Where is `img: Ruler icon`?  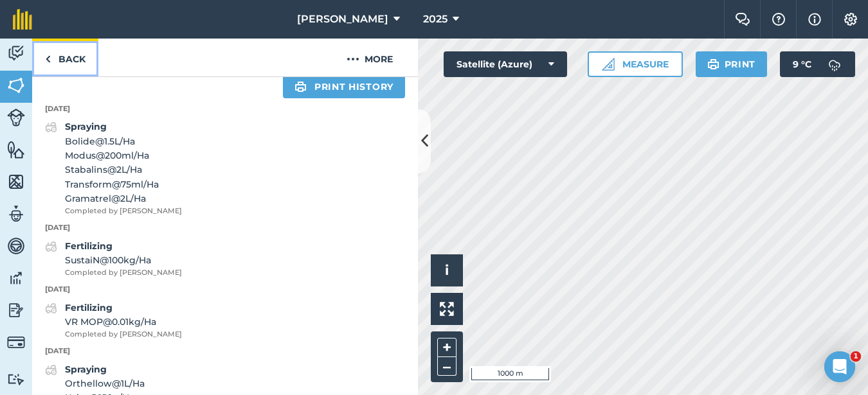 img: Ruler icon is located at coordinates (608, 65).